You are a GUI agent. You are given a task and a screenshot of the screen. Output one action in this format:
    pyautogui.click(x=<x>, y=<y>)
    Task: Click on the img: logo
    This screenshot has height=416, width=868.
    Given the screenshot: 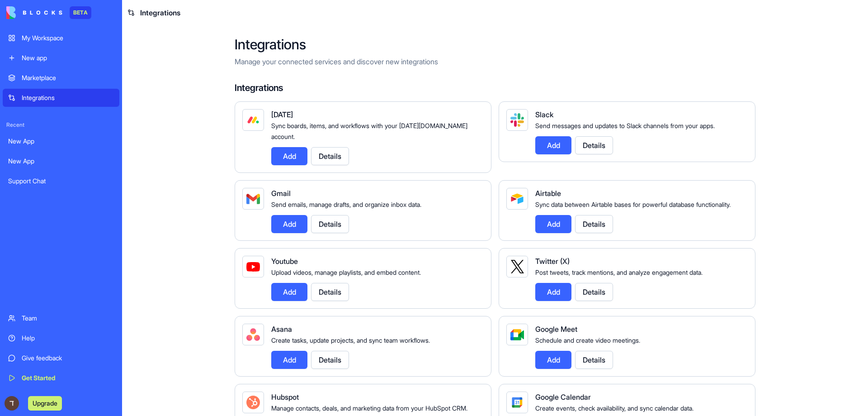 What is the action you would take?
    pyautogui.click(x=34, y=13)
    